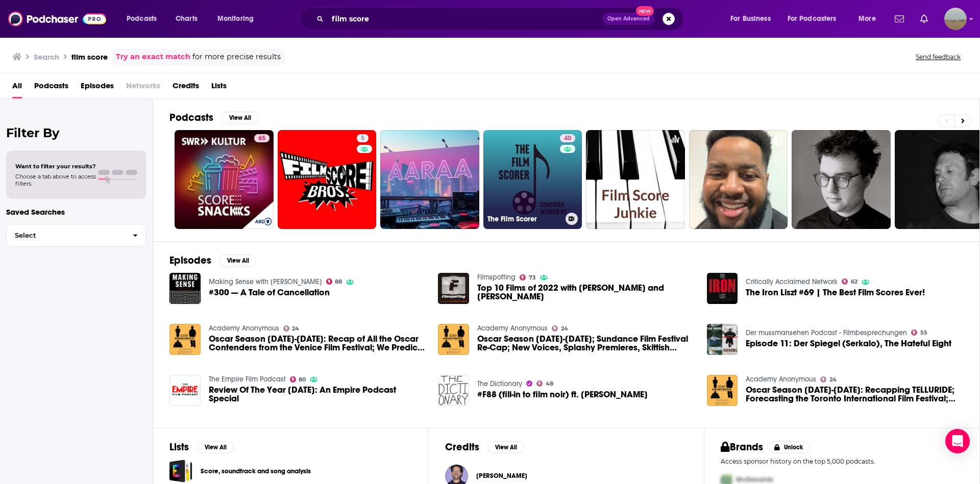 This screenshot has width=980, height=484. What do you see at coordinates (179, 446) in the screenshot?
I see `h2: Lists` at bounding box center [179, 446].